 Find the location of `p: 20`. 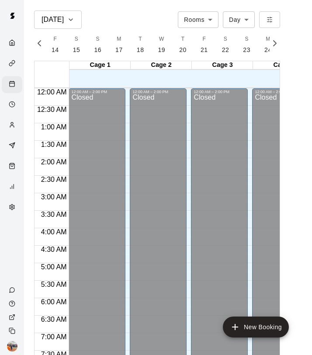

p: 20 is located at coordinates (183, 50).